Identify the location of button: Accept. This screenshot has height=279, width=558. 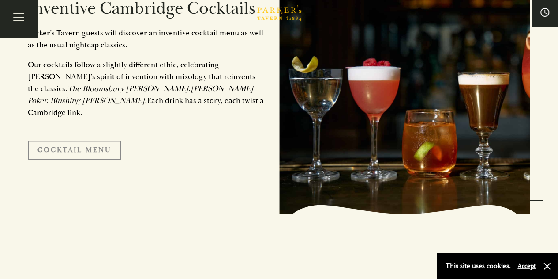
(527, 265).